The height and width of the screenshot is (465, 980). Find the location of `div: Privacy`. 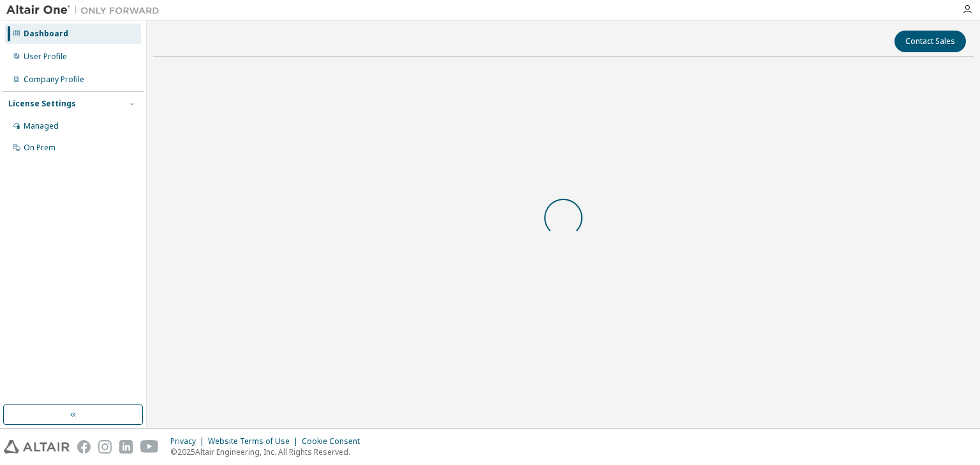

div: Privacy is located at coordinates (189, 442).